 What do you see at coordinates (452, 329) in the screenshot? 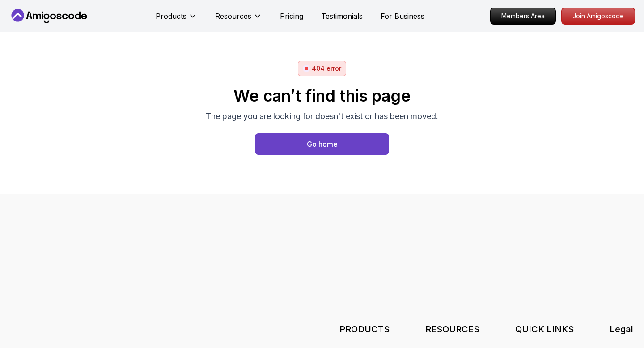
I see `h3: RESOURCES` at bounding box center [452, 329].